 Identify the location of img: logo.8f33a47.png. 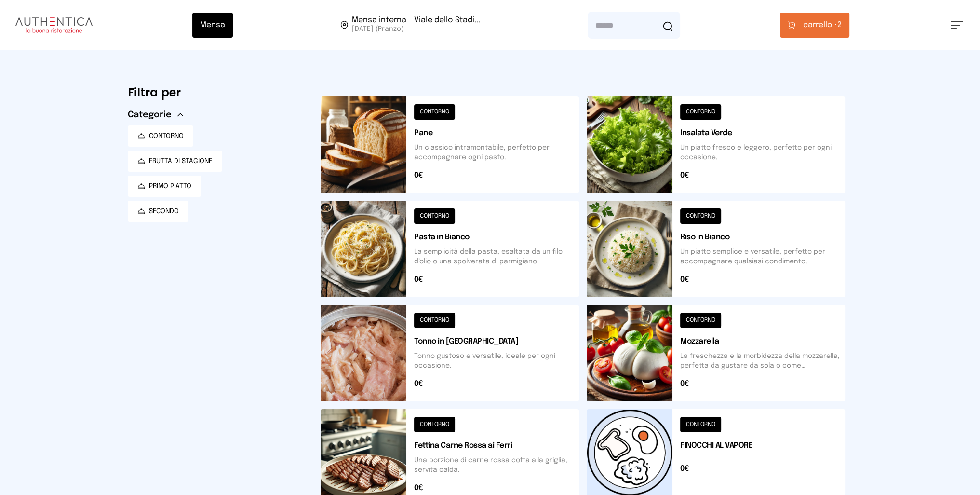
(54, 25).